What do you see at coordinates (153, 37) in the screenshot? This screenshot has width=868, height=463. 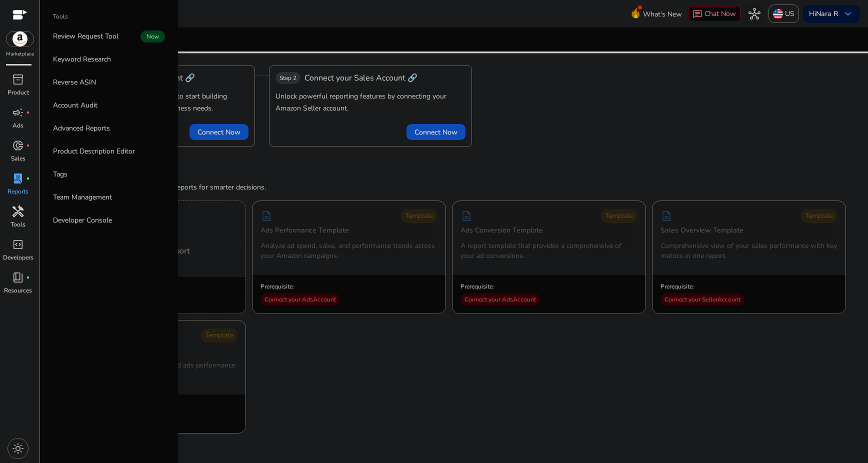 I see `span: New` at bounding box center [153, 37].